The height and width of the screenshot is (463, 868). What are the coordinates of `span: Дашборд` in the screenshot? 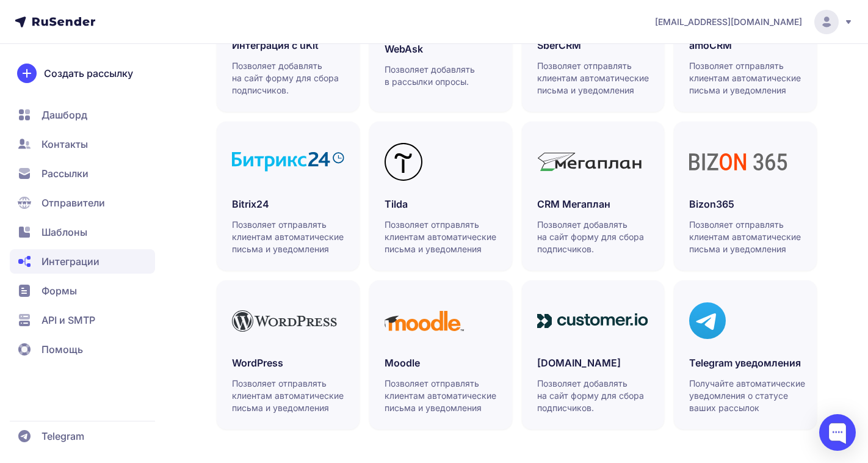 It's located at (64, 115).